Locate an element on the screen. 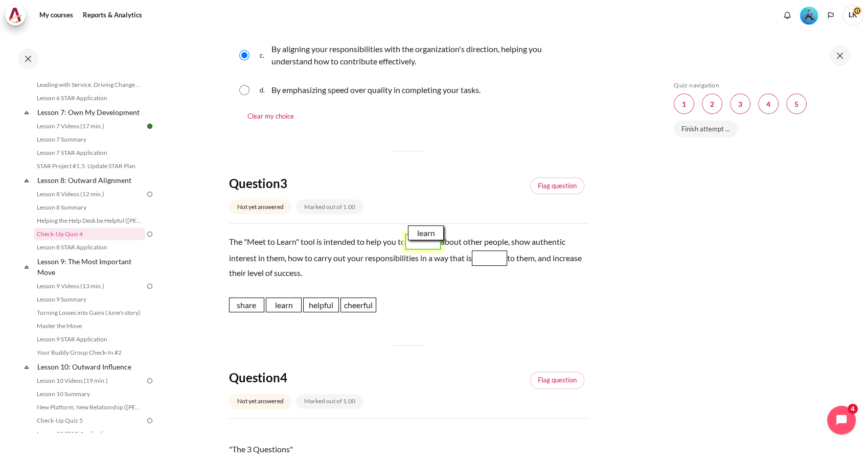  a: 1 is located at coordinates (684, 104).